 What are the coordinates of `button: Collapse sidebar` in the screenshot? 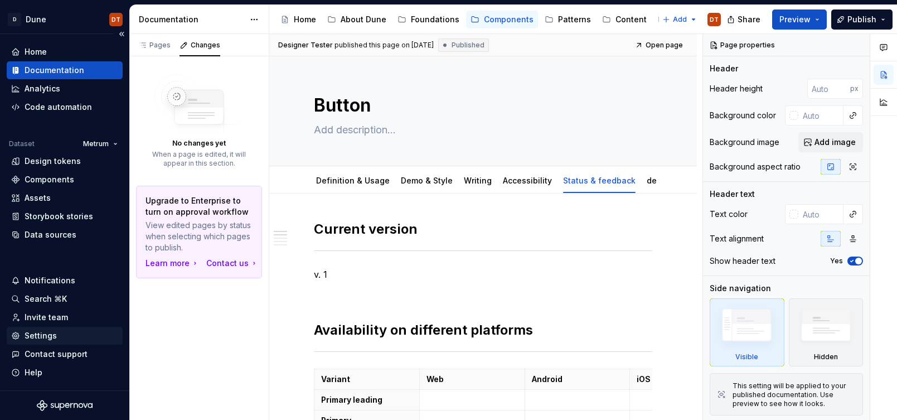 It's located at (122, 34).